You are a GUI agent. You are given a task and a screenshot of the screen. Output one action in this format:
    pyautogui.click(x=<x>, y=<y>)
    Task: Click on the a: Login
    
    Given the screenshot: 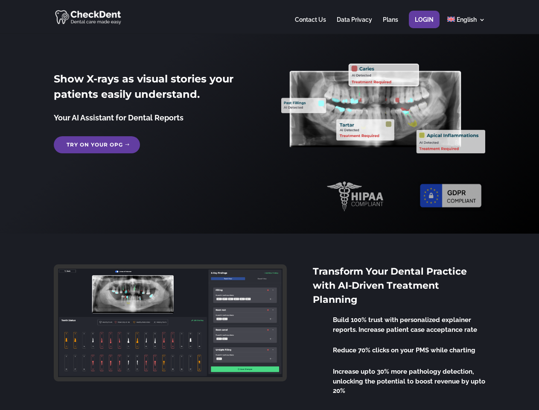 What is the action you would take?
    pyautogui.click(x=425, y=25)
    